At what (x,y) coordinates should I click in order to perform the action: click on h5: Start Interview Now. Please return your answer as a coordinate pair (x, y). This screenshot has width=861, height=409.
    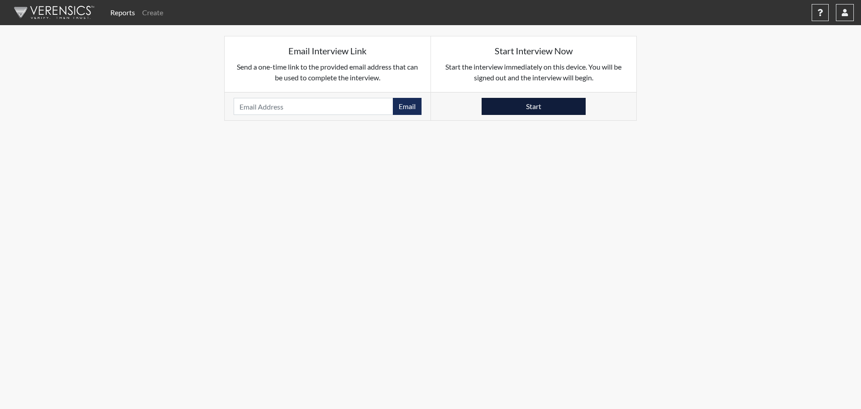
    Looking at the image, I should click on (534, 51).